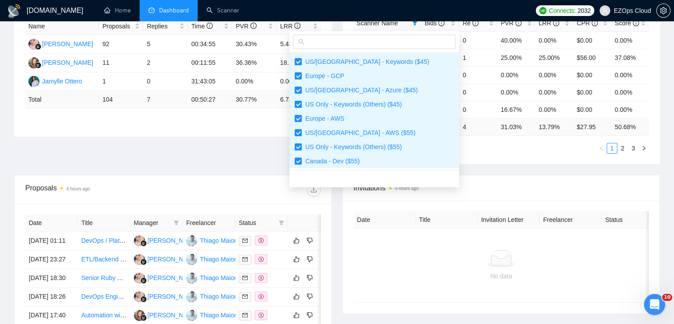  What do you see at coordinates (162, 26) in the screenshot?
I see `span: Replies` at bounding box center [162, 26].